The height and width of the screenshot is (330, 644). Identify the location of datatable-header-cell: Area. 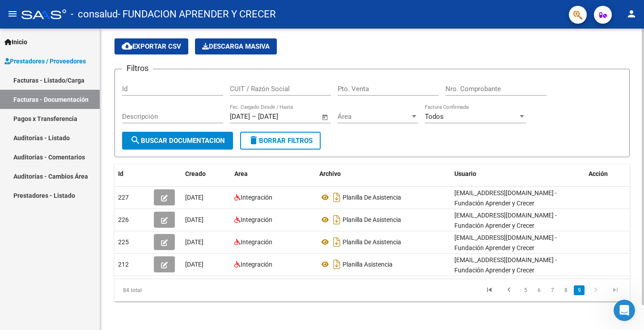
(273, 173).